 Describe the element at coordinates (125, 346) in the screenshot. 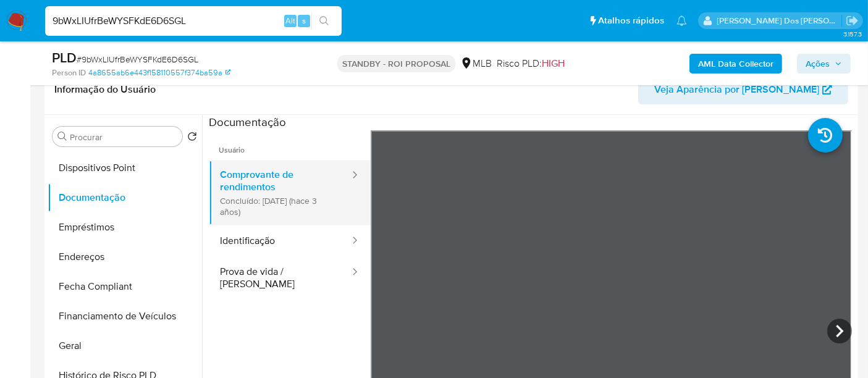

I see `button: Geral` at that location.